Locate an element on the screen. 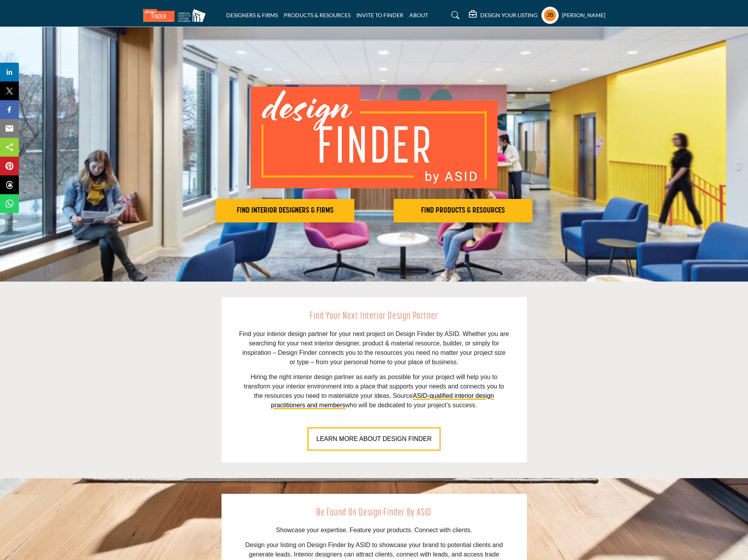 The image size is (748, 560). a: INVITE TO FINDER is located at coordinates (380, 15).